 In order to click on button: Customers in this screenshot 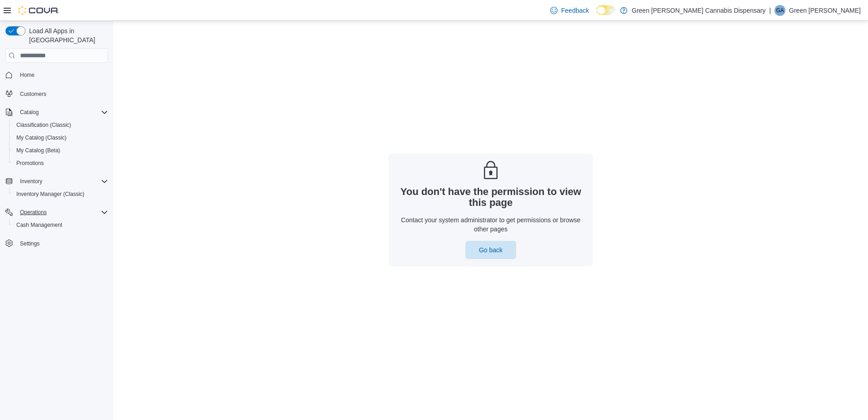, I will do `click(56, 93)`.